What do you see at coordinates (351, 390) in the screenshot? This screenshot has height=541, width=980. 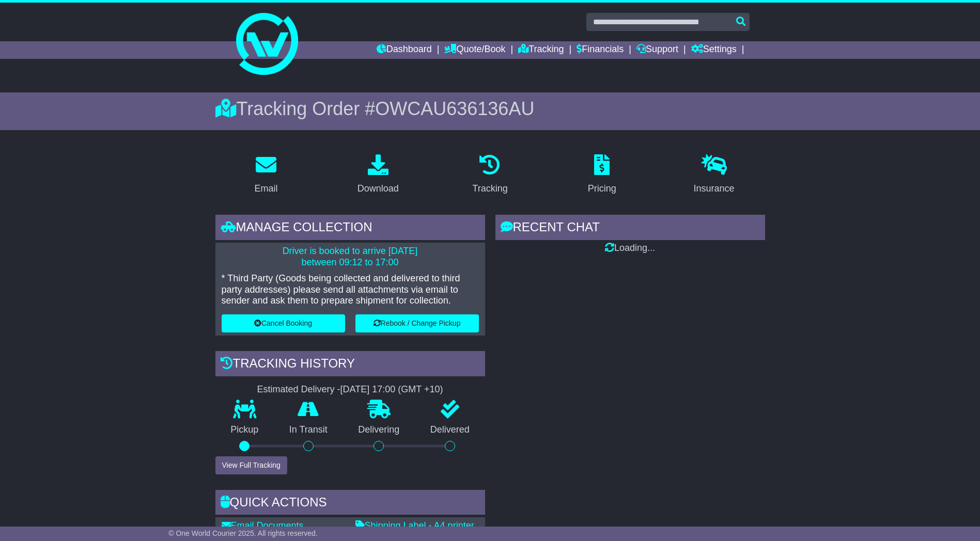 I see `div: Estimated Delivery -` at bounding box center [351, 390].